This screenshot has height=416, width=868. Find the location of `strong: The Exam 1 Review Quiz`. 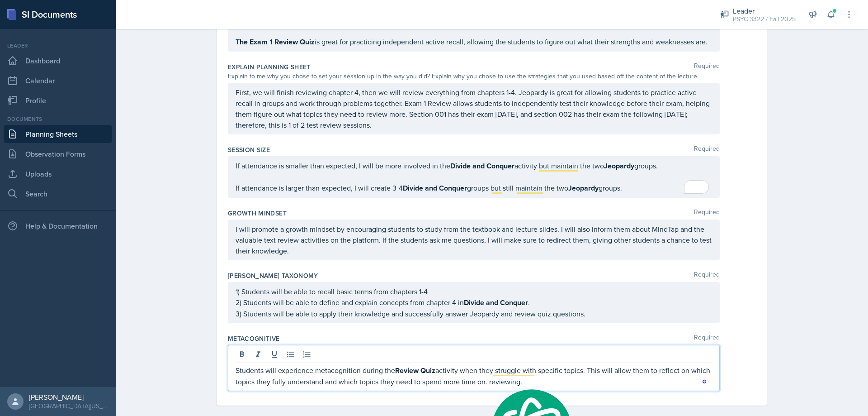

strong: The Exam 1 Review Quiz is located at coordinates (275, 41).